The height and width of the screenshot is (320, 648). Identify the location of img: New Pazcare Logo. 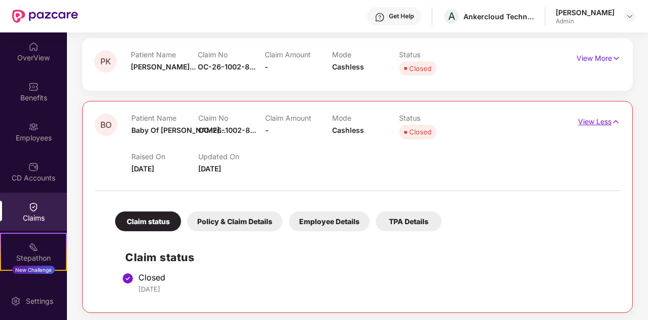
(45, 16).